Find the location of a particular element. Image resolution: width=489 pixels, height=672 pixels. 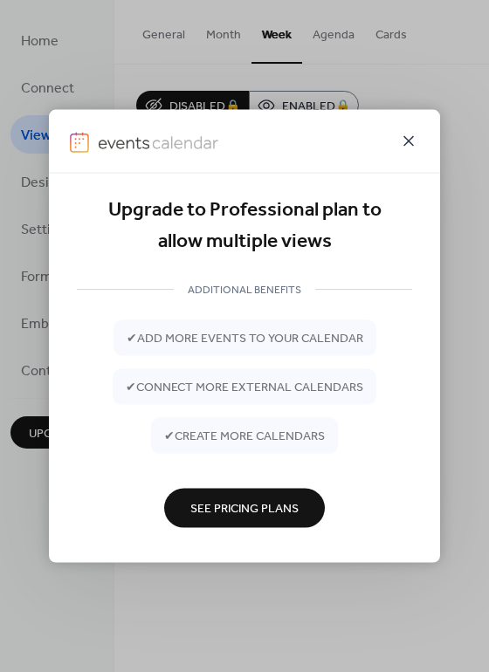

span: ✔ connect more external calendars is located at coordinates (244, 387).